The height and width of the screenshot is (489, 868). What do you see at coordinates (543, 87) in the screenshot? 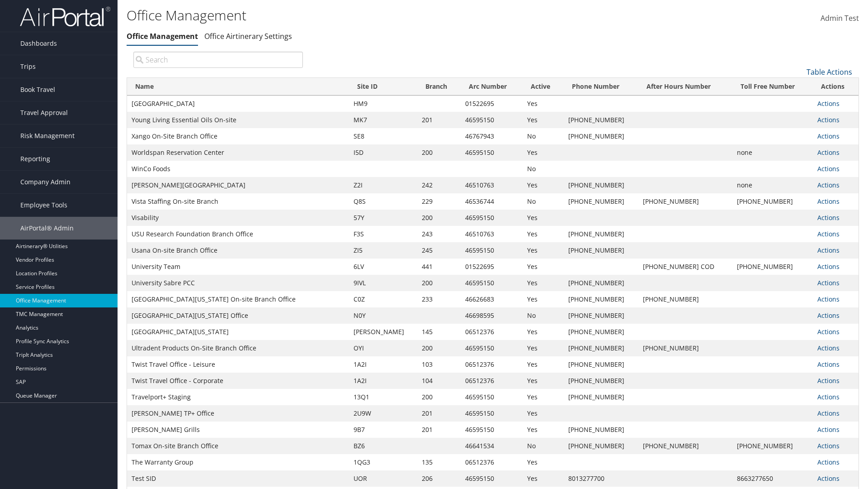
I see `th: Active: activate to sort column ascending` at bounding box center [543, 87].